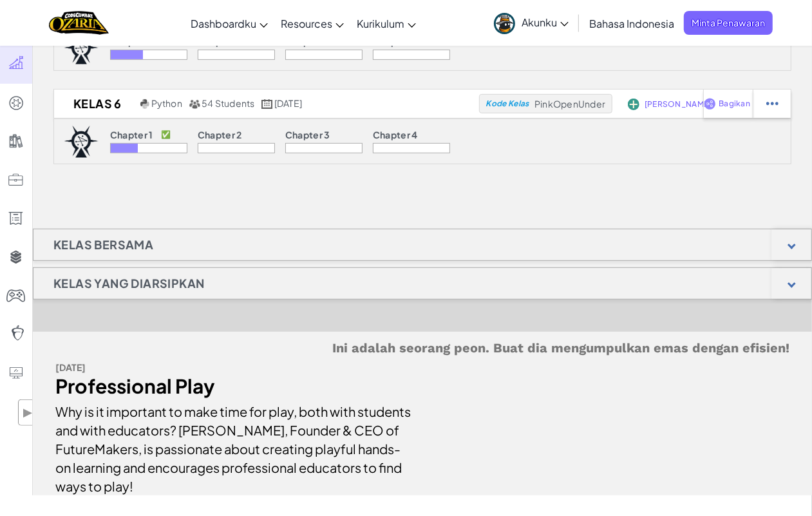 The height and width of the screenshot is (516, 812). What do you see at coordinates (194, 104) in the screenshot?
I see `img: MultipleUsers.png` at bounding box center [194, 104].